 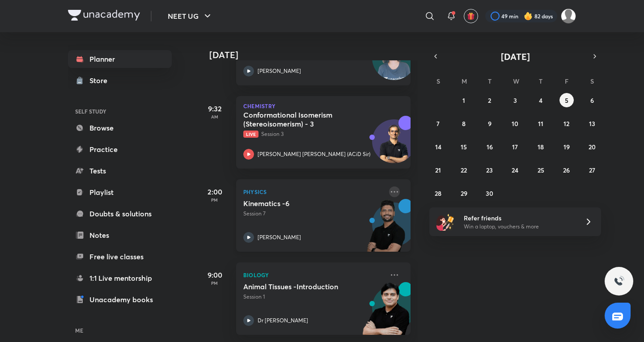 What do you see at coordinates (438, 170) in the screenshot?
I see `button: September 21, 2025` at bounding box center [438, 170].